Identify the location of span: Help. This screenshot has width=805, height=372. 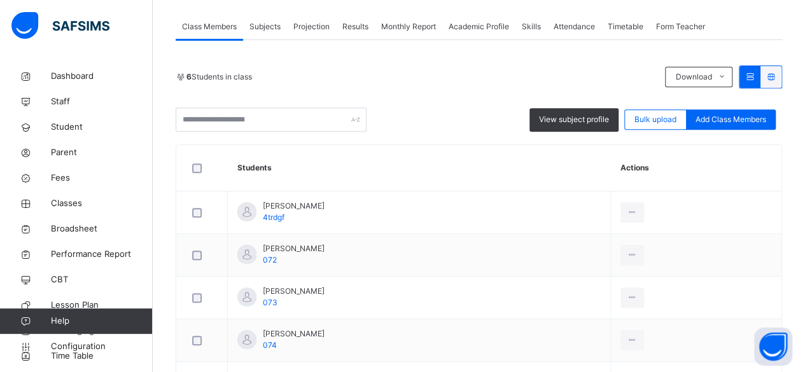
(101, 321).